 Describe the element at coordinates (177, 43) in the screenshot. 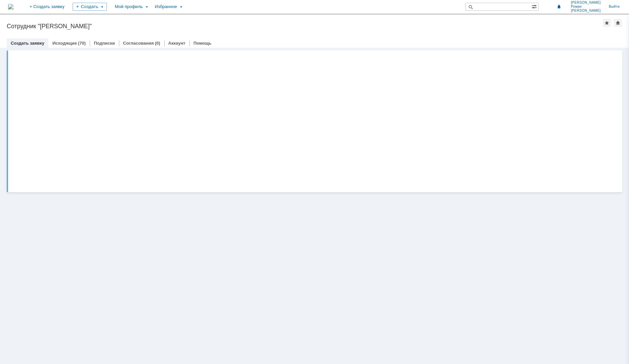

I see `a: Аккаунт` at that location.